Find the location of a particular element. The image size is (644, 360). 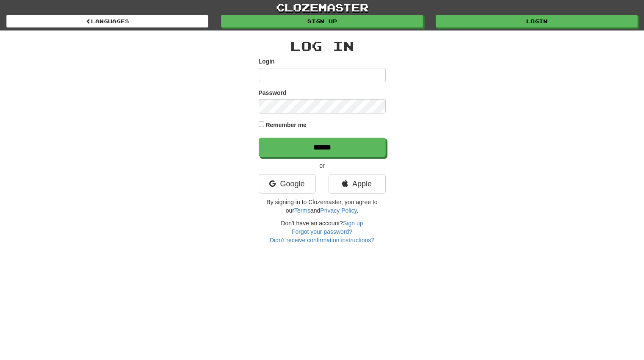

label: Remember me is located at coordinates (286, 125).